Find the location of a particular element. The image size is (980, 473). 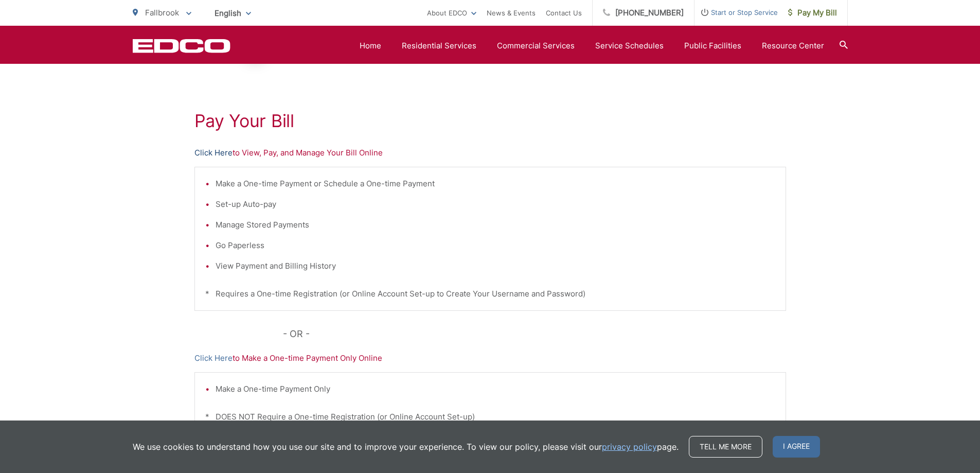

p: We use cookies to understand how you use our site and to improve your experience. To view our pol... is located at coordinates (406, 447).